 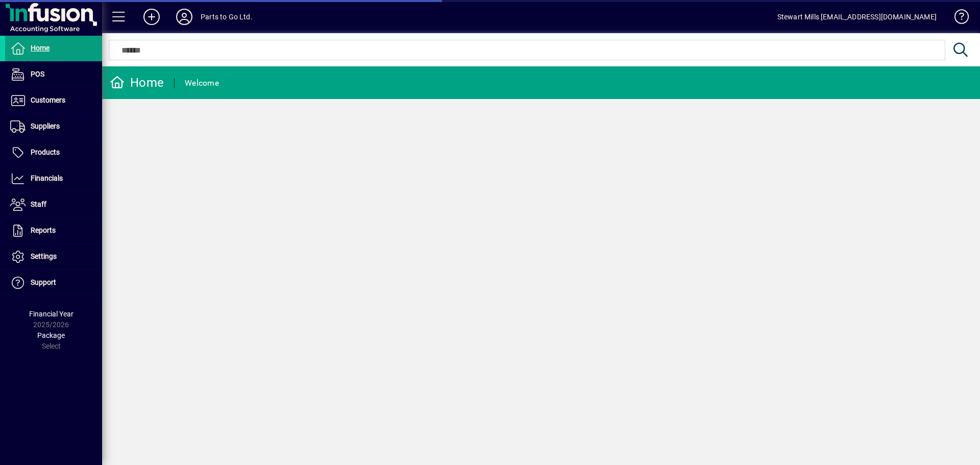 I want to click on a: Support, so click(x=54, y=283).